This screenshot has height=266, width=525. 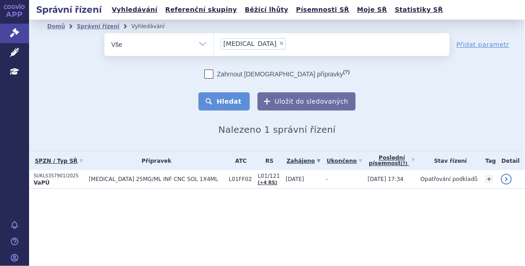 I want to click on span: L01/121, so click(x=270, y=176).